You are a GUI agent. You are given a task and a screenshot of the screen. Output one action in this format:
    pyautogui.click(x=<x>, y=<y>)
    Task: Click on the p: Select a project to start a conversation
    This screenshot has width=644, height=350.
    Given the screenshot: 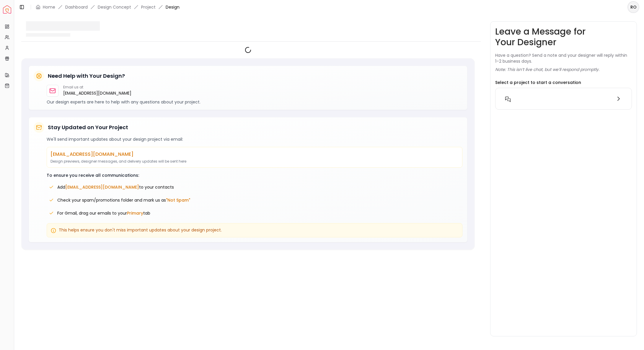 What is the action you would take?
    pyautogui.click(x=538, y=82)
    